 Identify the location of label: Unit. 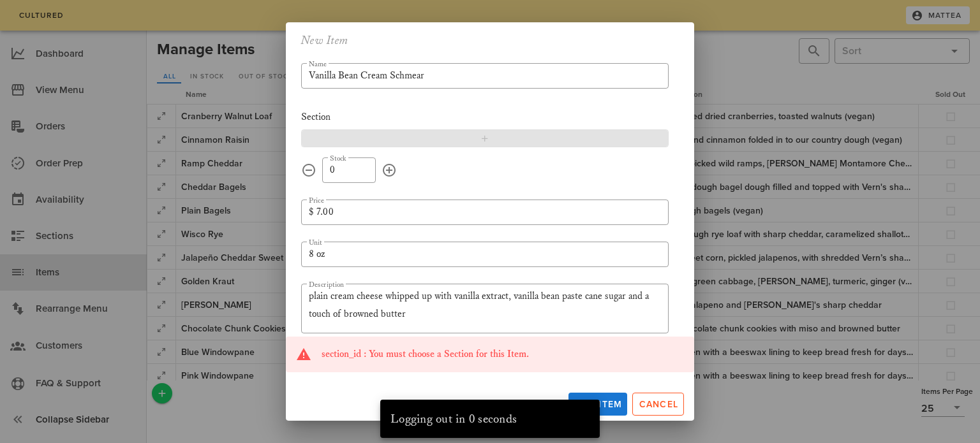
(315, 242).